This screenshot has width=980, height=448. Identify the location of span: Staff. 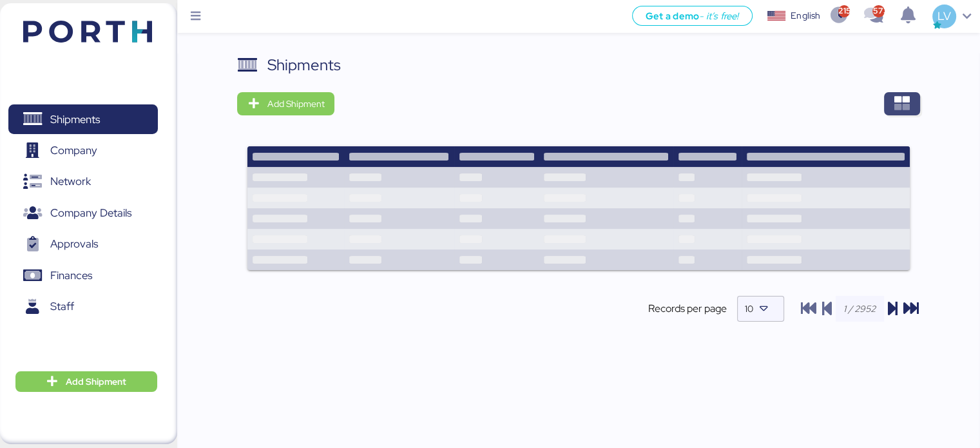
(62, 306).